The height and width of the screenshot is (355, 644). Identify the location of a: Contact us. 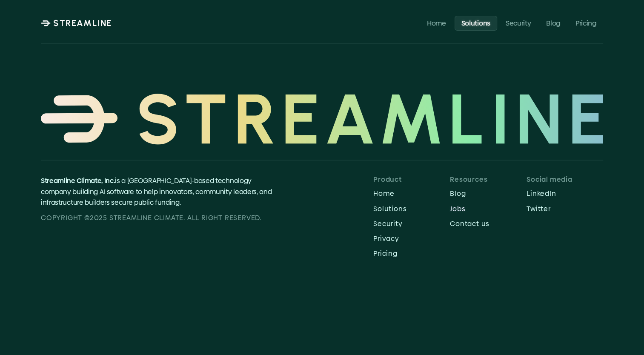
(489, 224).